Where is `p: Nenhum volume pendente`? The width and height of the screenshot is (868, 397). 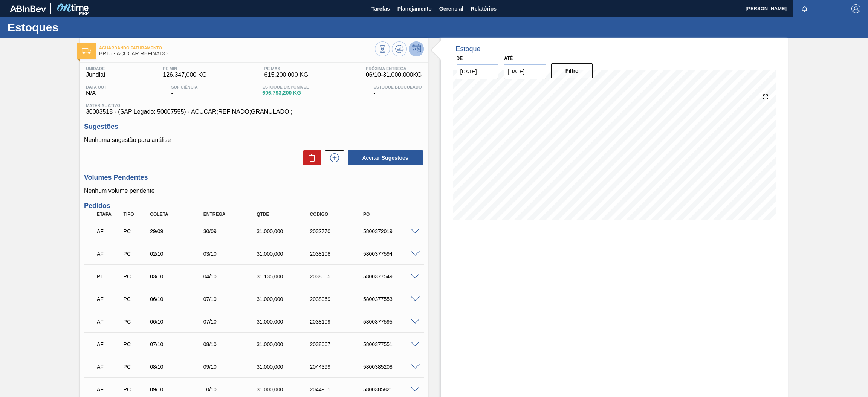
p: Nenhum volume pendente is located at coordinates (254, 191).